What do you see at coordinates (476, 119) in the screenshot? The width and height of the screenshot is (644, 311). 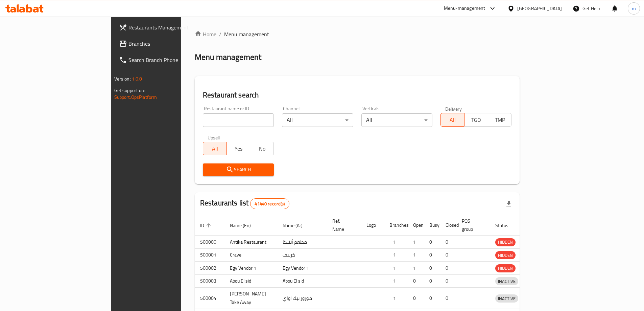 I see `button: TGO` at bounding box center [476, 119].